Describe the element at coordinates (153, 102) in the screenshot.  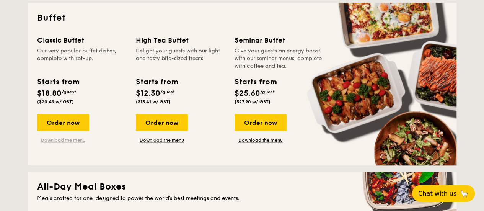
I see `span: ($13.41 w/ GST)` at that location.